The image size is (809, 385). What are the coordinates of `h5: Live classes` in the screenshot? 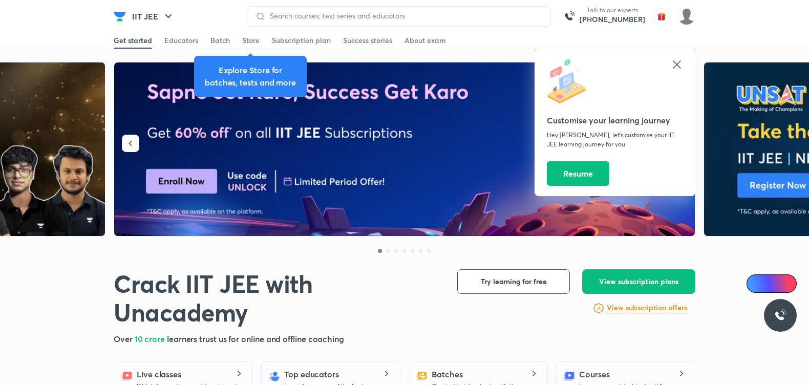 It's located at (159, 374).